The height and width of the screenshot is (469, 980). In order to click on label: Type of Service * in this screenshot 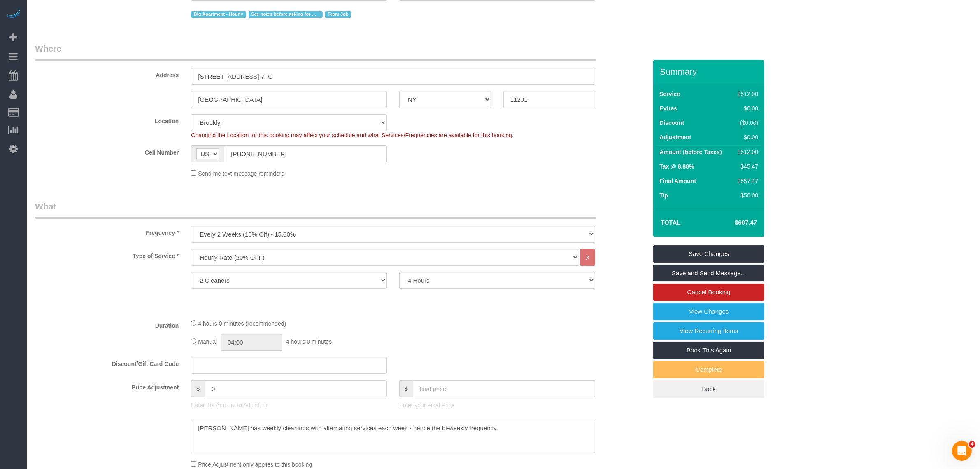, I will do `click(106, 254)`.